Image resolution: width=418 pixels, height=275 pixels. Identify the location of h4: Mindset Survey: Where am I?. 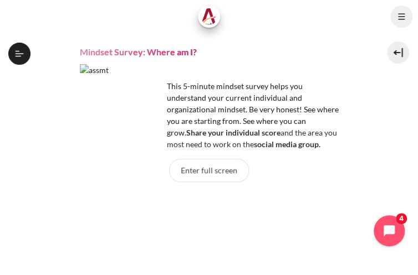
(209, 52).